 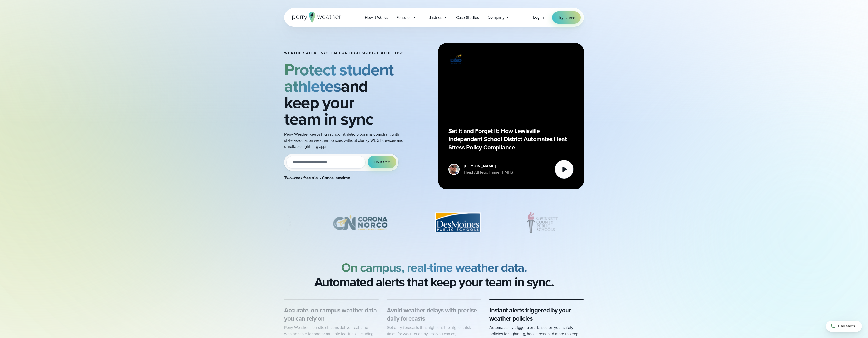 I want to click on a: Try it free, so click(x=566, y=18).